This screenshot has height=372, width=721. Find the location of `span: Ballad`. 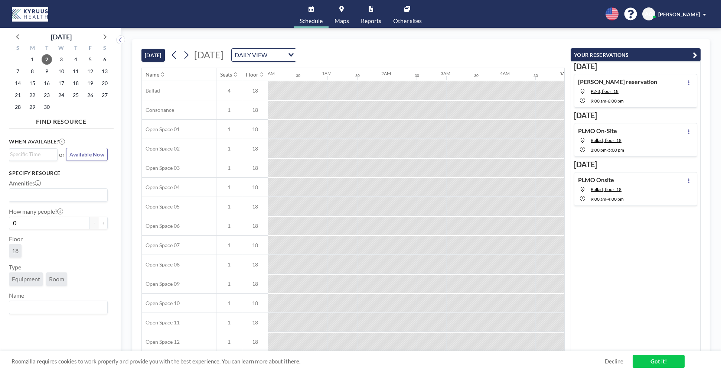

span: Ballad is located at coordinates (151, 91).